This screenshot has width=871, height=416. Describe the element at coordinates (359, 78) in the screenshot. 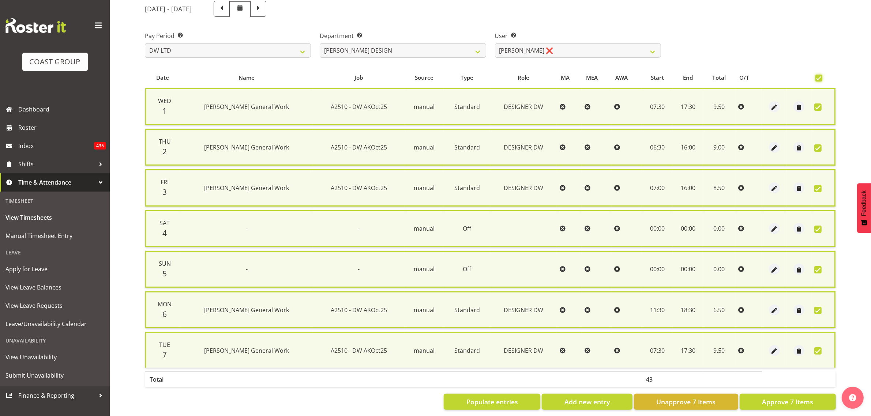

I see `span: Job` at that location.